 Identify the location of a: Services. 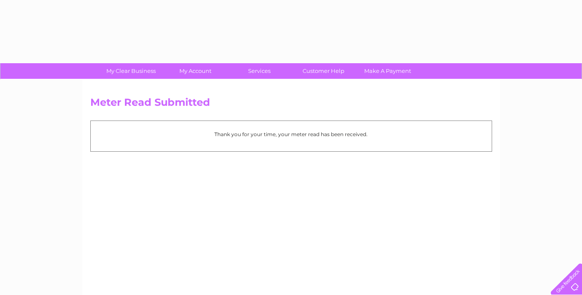
(259, 71).